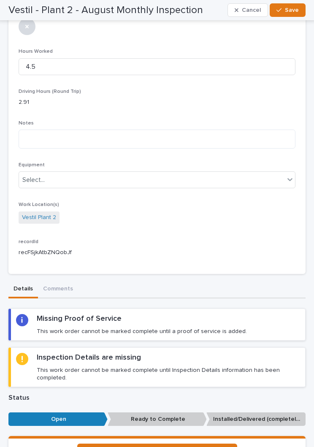 This screenshot has width=314, height=447. I want to click on h2: Vestil - Plant 2 - August Monthly Inspection, so click(105, 10).